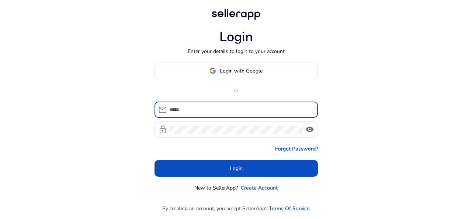 The image size is (472, 219). Describe the element at coordinates (163, 110) in the screenshot. I see `span: mail` at that location.